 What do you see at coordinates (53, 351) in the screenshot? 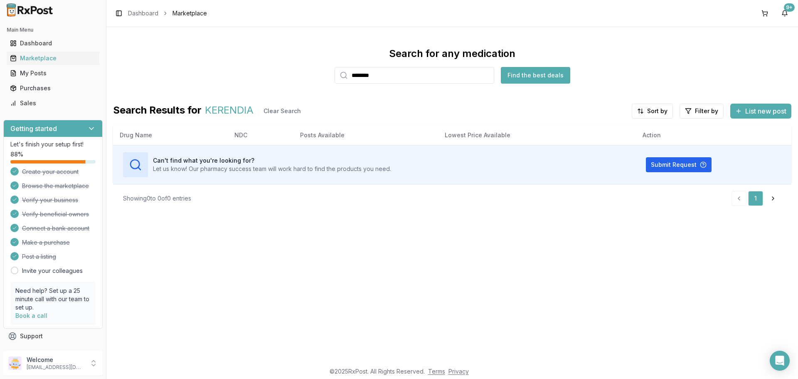
I see `button: Feedback` at bounding box center [53, 351].